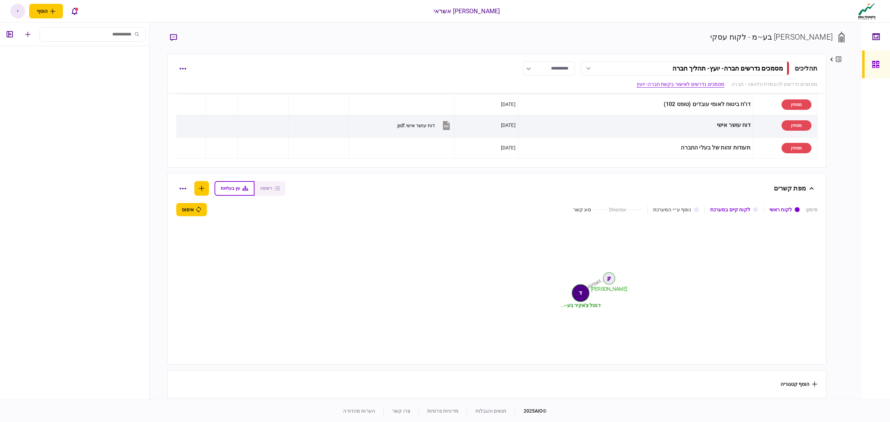  I want to click on button: הוסף קטגוריה, so click(799, 384).